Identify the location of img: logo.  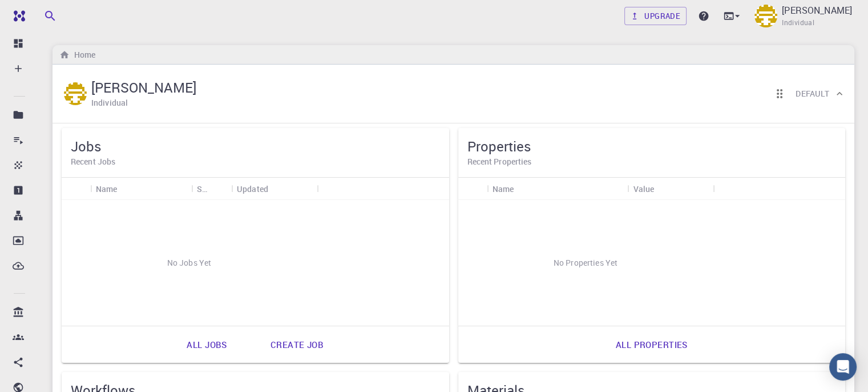
(17, 16).